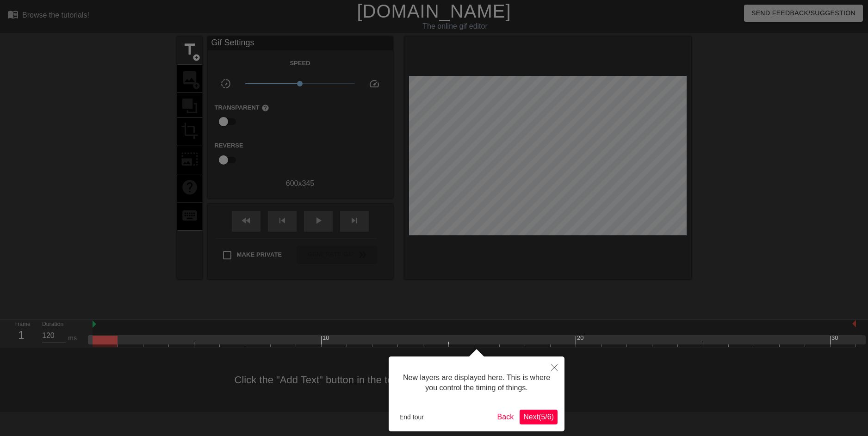 Image resolution: width=868 pixels, height=436 pixels. Describe the element at coordinates (411, 417) in the screenshot. I see `button: End tour` at that location.